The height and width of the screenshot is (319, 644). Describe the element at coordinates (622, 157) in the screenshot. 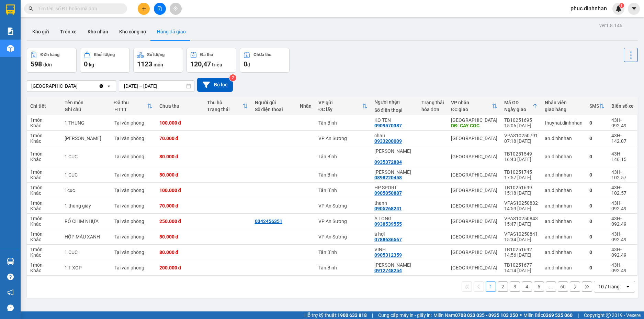

I see `div: 43H-146.15` at that location.